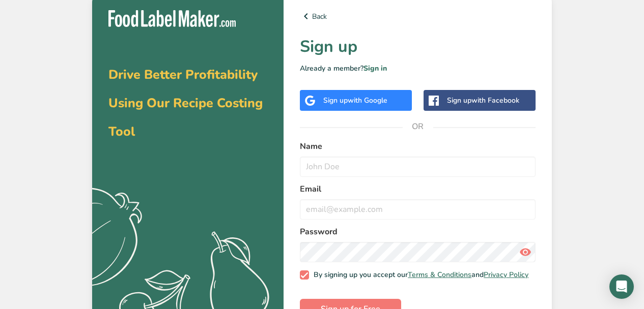 The height and width of the screenshot is (309, 644). I want to click on span: with Facebook, so click(496, 100).